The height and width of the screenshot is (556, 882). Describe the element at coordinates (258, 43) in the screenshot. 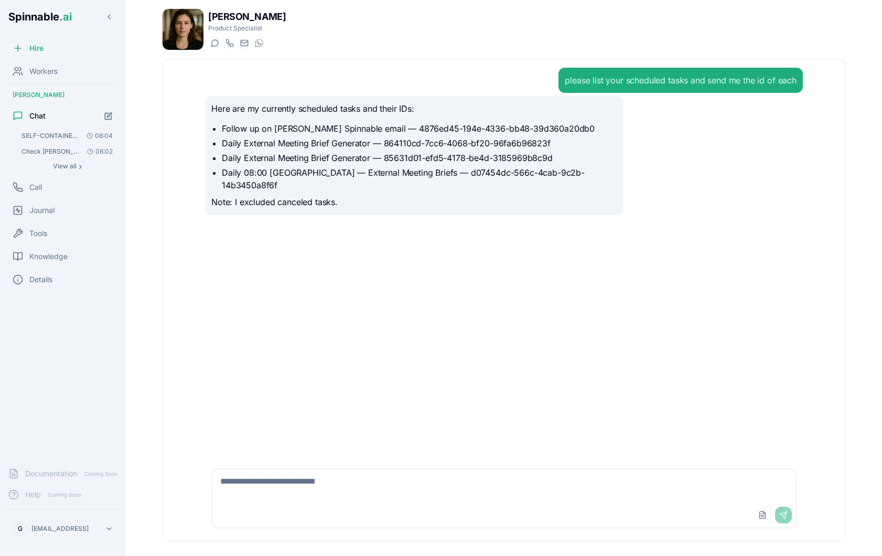

I see `button: WhatsApp` at that location.